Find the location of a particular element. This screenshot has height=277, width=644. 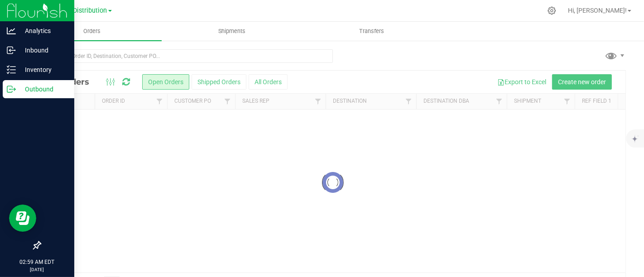

span: Distribution is located at coordinates (90, 11).